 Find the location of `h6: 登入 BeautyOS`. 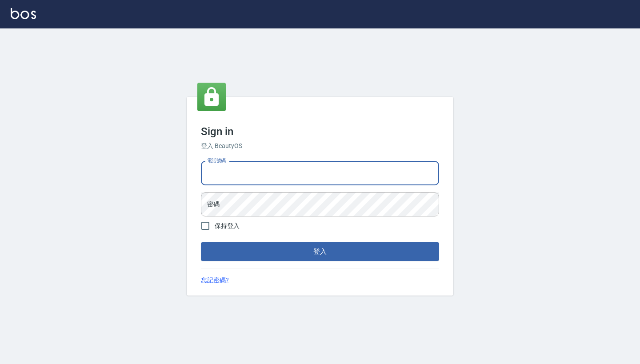

h6: 登入 BeautyOS is located at coordinates (320, 146).